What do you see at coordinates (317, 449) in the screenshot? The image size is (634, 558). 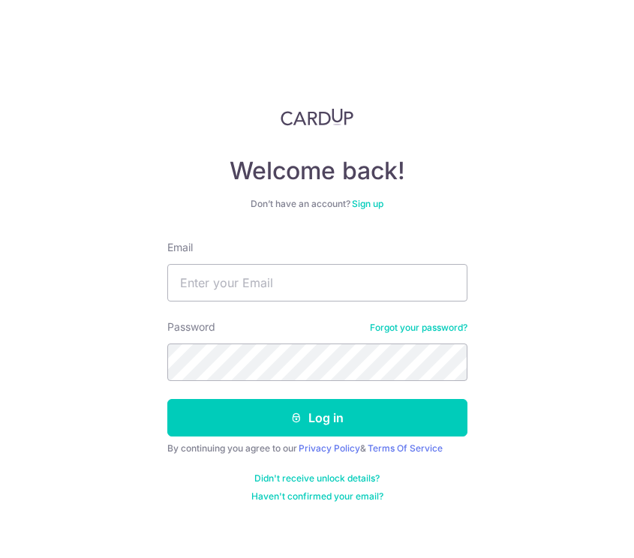 I see `div: By continuing you agree to our &` at bounding box center [317, 449].